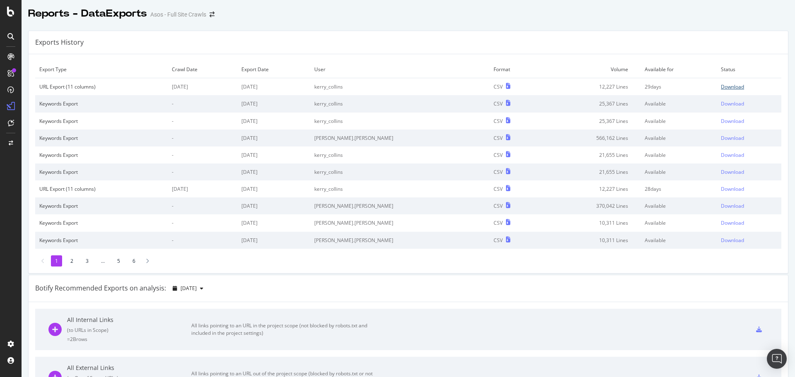 The height and width of the screenshot is (377, 795). Describe the element at coordinates (759, 330) in the screenshot. I see `div: csv-export` at that location.